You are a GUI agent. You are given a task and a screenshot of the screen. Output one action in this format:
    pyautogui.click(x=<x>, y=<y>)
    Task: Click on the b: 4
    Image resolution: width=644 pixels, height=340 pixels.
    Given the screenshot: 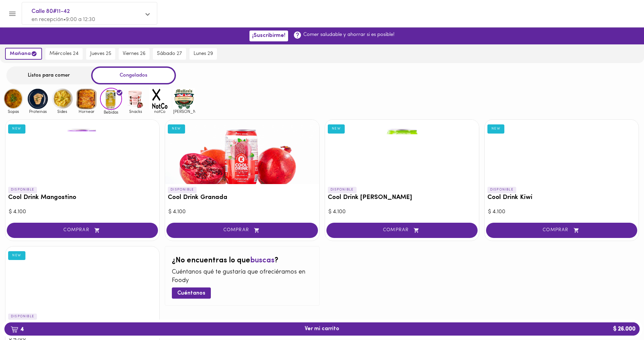 What is the action you would take?
    pyautogui.click(x=17, y=329)
    